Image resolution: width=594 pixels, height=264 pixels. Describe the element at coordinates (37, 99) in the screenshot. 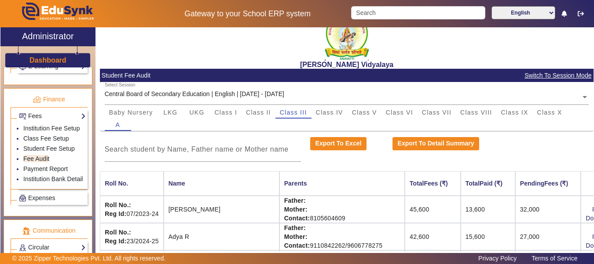

I see `img: finance.png` at that location.